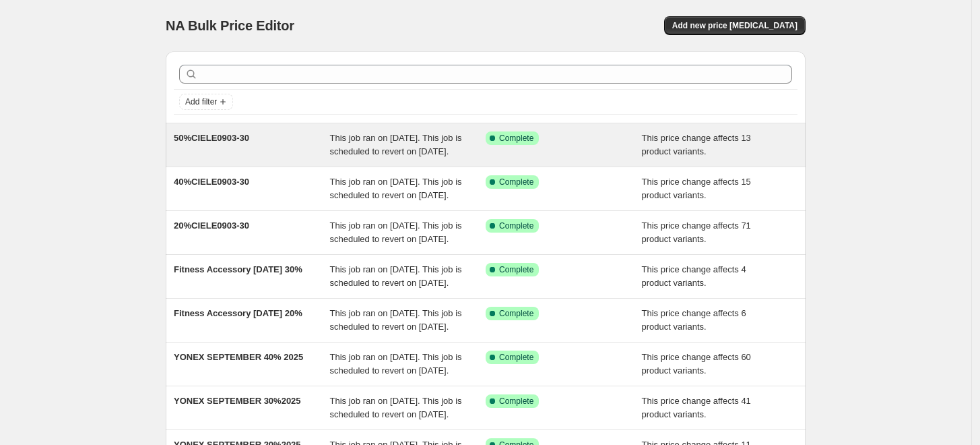  I want to click on span: 50%CIELE0903-30, so click(212, 137).